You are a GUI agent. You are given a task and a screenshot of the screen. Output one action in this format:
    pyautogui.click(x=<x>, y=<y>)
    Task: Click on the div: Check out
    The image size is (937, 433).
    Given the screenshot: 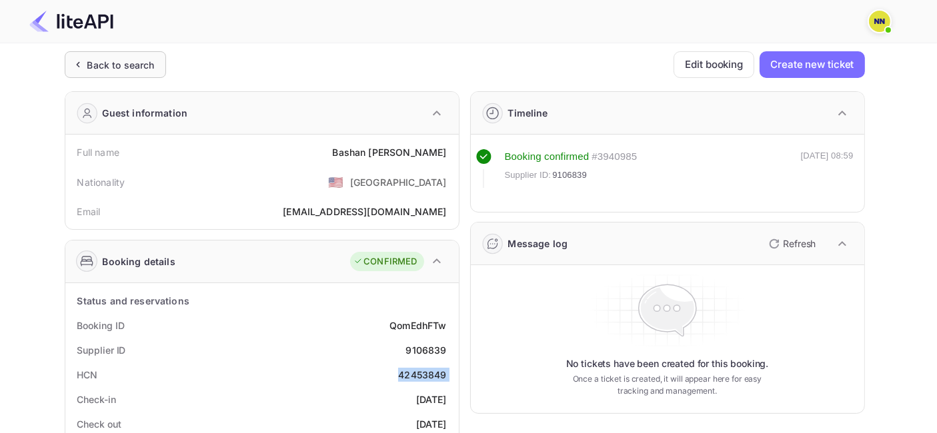 What is the action you would take?
    pyautogui.click(x=99, y=424)
    